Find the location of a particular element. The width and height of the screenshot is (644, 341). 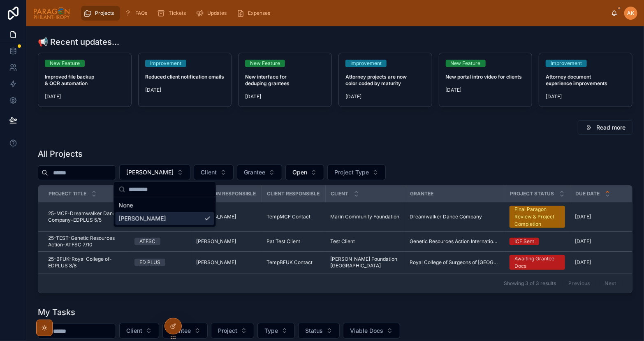

a: Tickets is located at coordinates (174, 13).